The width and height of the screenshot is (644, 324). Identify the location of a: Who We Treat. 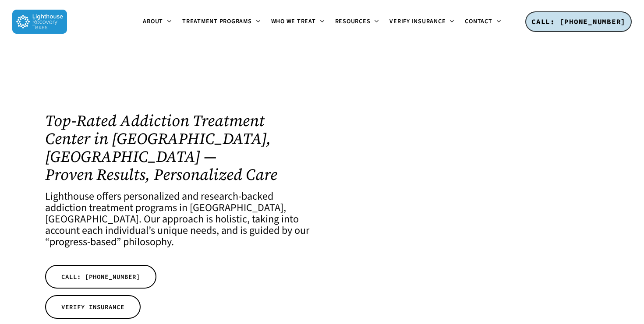
(298, 22).